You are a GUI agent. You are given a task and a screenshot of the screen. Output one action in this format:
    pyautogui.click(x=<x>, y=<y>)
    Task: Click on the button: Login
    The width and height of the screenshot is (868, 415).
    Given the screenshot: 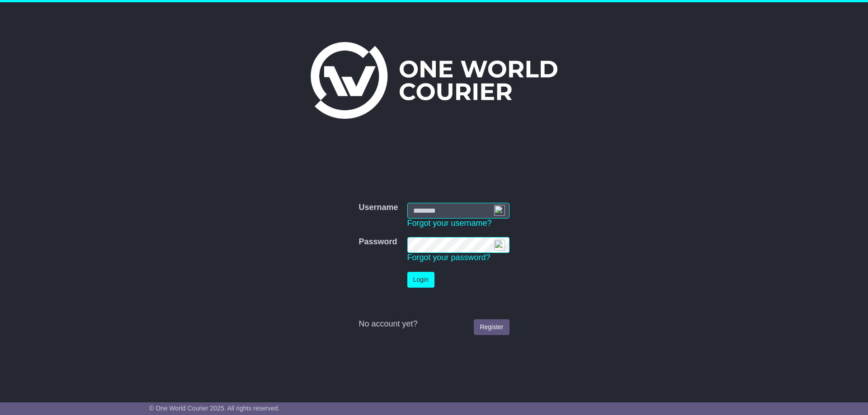 What is the action you would take?
    pyautogui.click(x=421, y=279)
    